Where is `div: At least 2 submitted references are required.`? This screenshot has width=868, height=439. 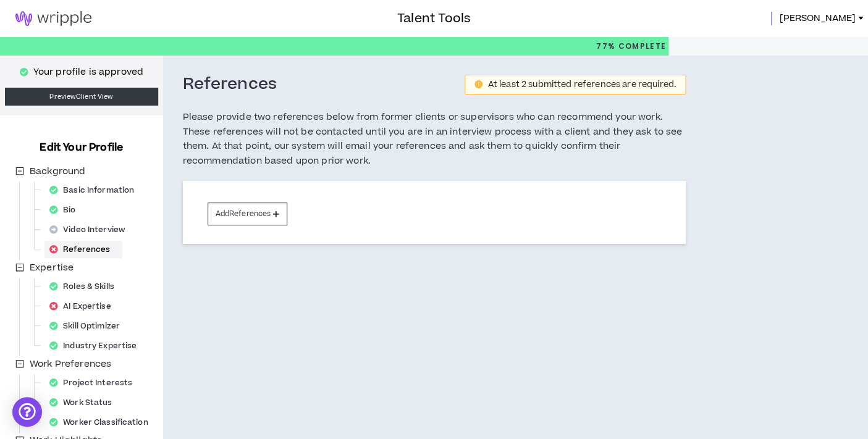
div: At least 2 submitted references are required. is located at coordinates (581, 85).